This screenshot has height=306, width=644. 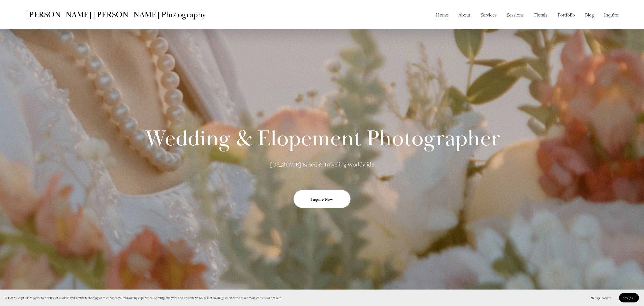 I want to click on button: Accept all, so click(x=629, y=298).